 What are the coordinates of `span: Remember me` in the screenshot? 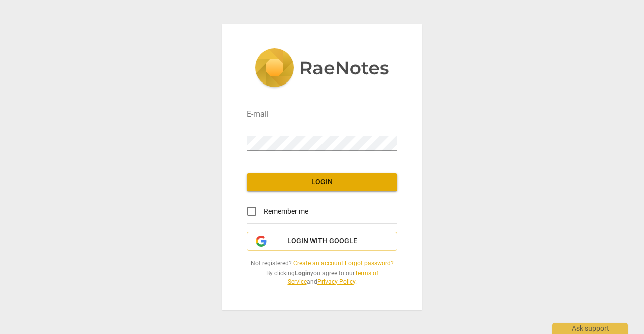 It's located at (286, 211).